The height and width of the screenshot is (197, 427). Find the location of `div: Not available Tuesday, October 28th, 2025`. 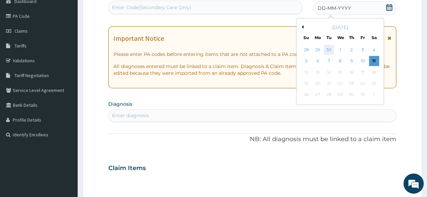

div: Not available Tuesday, October 28th, 2025 is located at coordinates (329, 95).